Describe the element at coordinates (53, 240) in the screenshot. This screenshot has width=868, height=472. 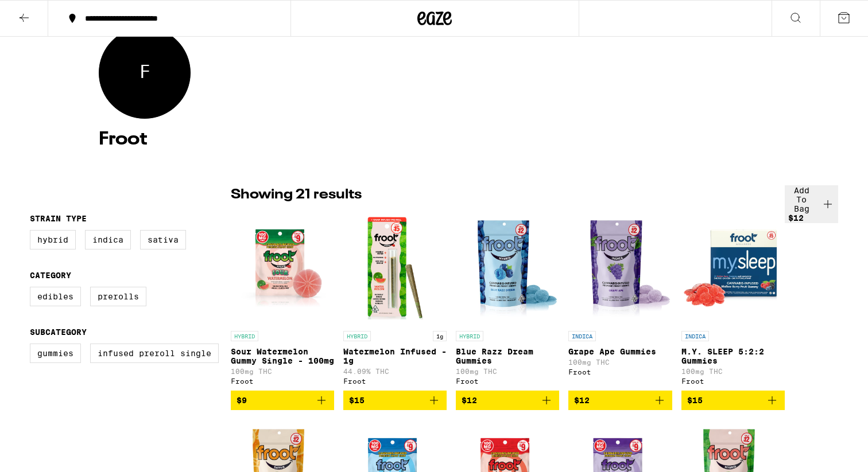
I see `label: Hybrid` at that location.